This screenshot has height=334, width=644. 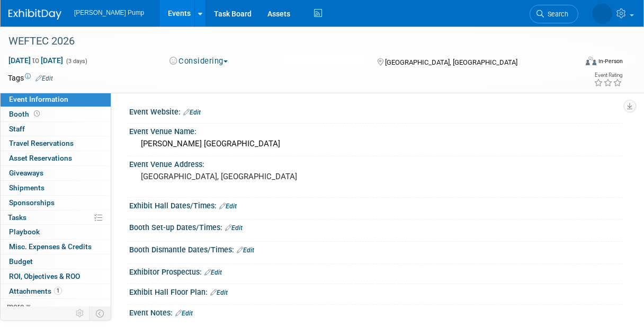 What do you see at coordinates (38, 99) in the screenshot?
I see `span: Event Information` at bounding box center [38, 99].